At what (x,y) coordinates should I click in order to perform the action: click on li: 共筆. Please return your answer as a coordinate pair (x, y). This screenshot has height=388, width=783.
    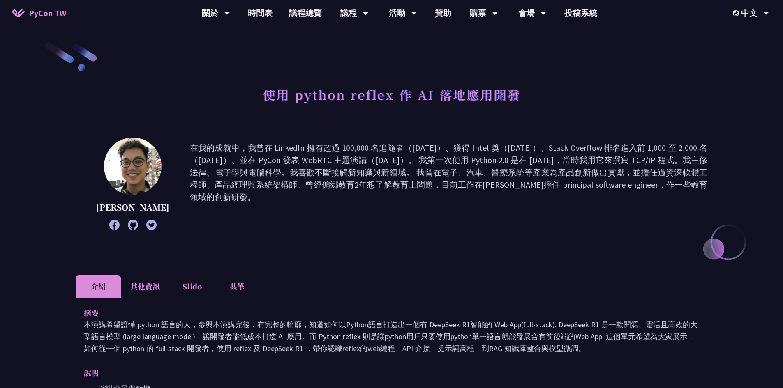
    Looking at the image, I should click on (237, 287).